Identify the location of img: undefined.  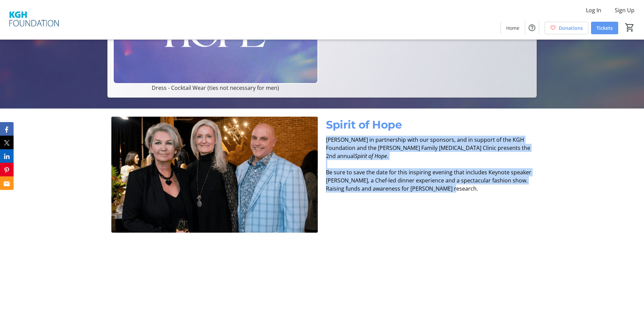
(214, 175).